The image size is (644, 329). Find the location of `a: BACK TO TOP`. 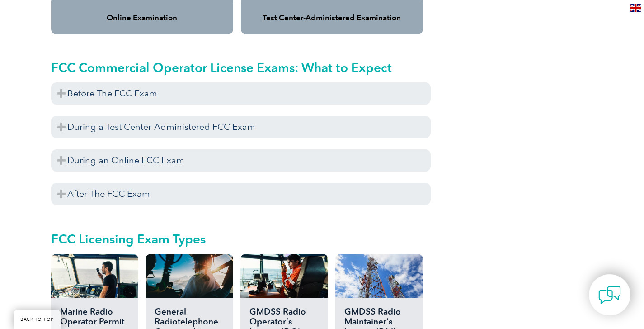

a: BACK TO TOP is located at coordinates (37, 319).